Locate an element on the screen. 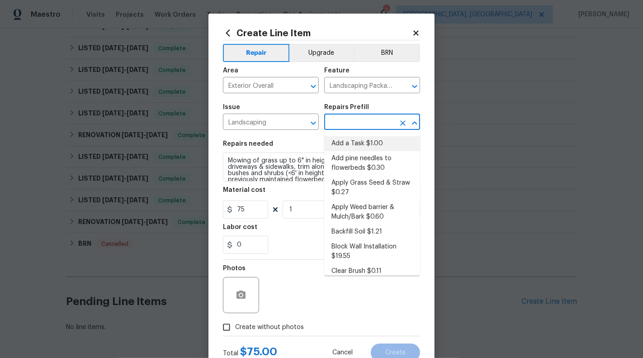 Image resolution: width=643 pixels, height=358 pixels. h5: Material cost is located at coordinates (244, 190).